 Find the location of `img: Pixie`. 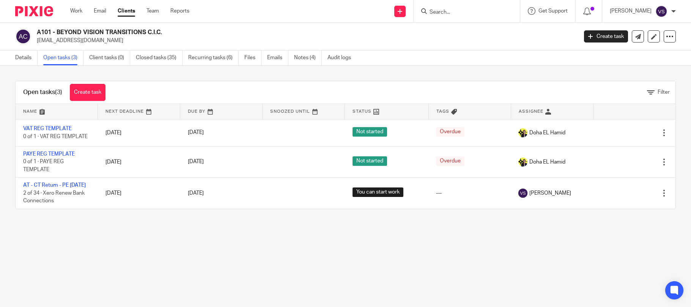

img: Pixie is located at coordinates (34, 11).